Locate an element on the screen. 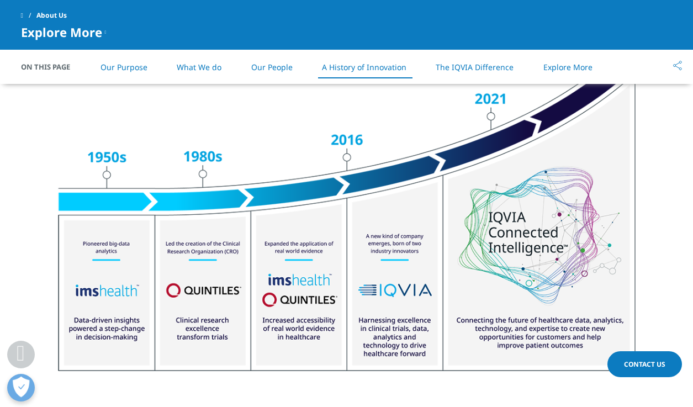 The image size is (693, 407). a: A History of Innovation is located at coordinates (364, 67).